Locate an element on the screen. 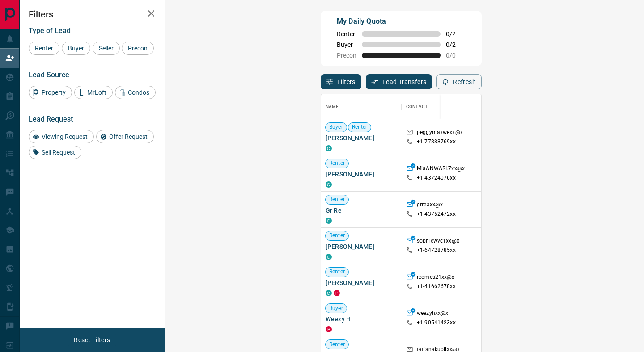 Image resolution: width=644 pixels, height=352 pixels. p: grreaxx@x is located at coordinates (430, 205).